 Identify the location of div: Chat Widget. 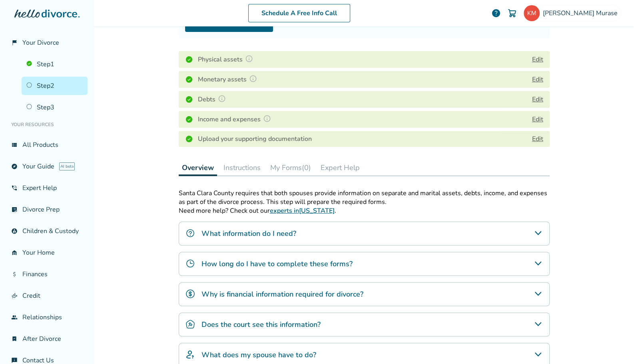
(614, 345).